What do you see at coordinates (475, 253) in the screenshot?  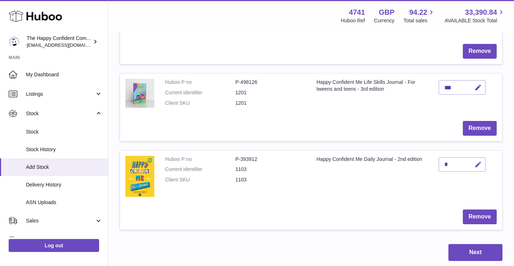 I see `button: Next` at bounding box center [475, 253].